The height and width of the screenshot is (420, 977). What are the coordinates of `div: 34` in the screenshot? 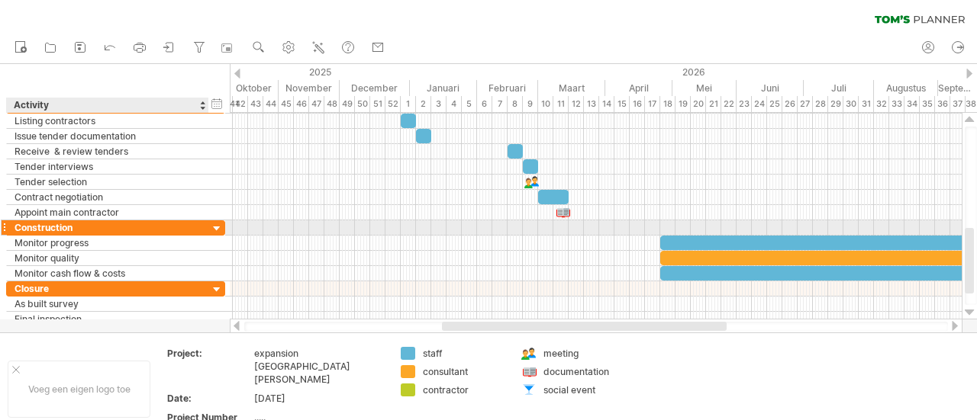 It's located at (912, 104).